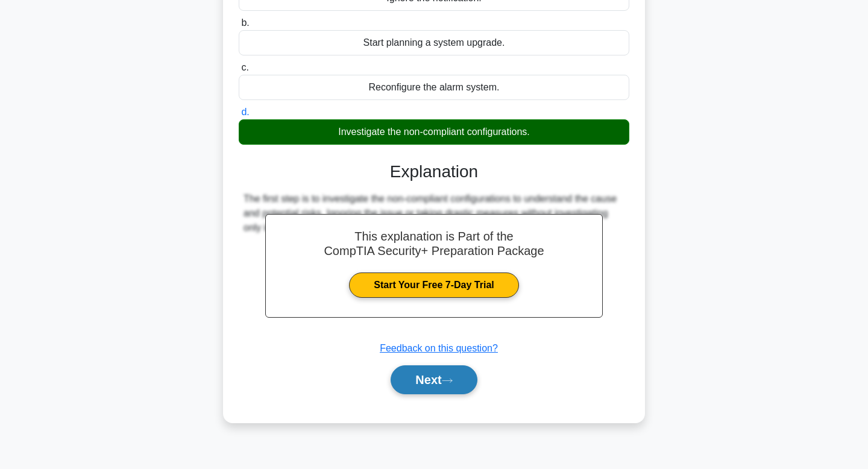 The width and height of the screenshot is (868, 469). I want to click on div: Investigate the non-compliant configurations., so click(434, 132).